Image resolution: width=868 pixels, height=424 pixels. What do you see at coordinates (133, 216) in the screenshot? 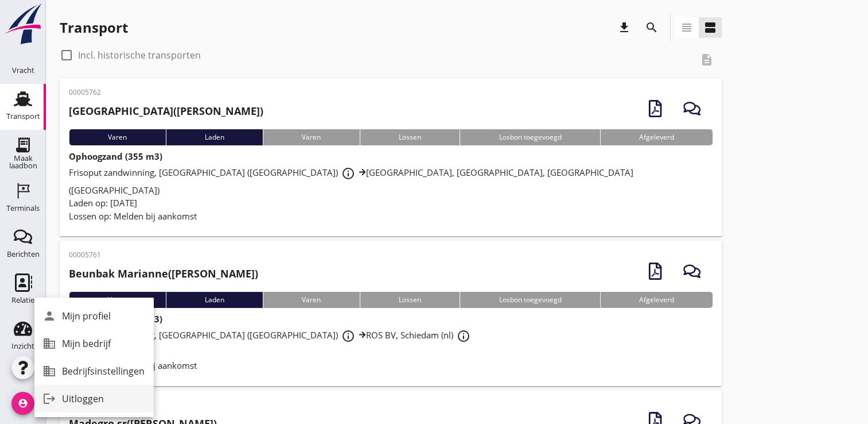
I see `span: Lossen op: Melden bij aankomst` at bounding box center [133, 216].